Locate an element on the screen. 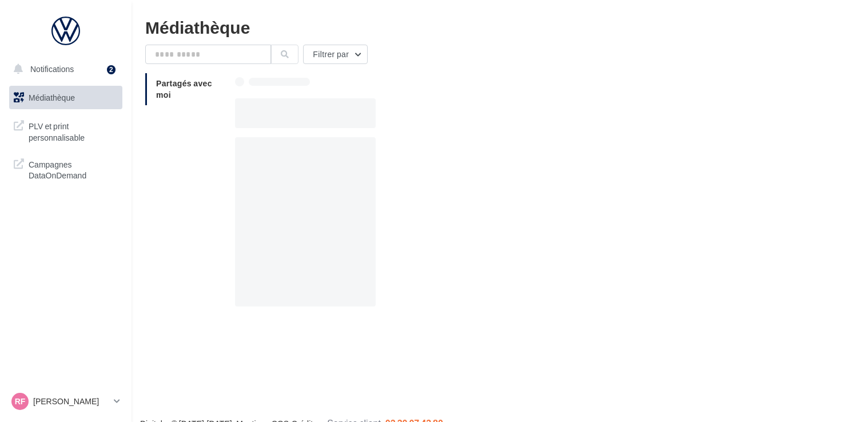 The height and width of the screenshot is (422, 868). span: Médiathèque is located at coordinates (51, 97).